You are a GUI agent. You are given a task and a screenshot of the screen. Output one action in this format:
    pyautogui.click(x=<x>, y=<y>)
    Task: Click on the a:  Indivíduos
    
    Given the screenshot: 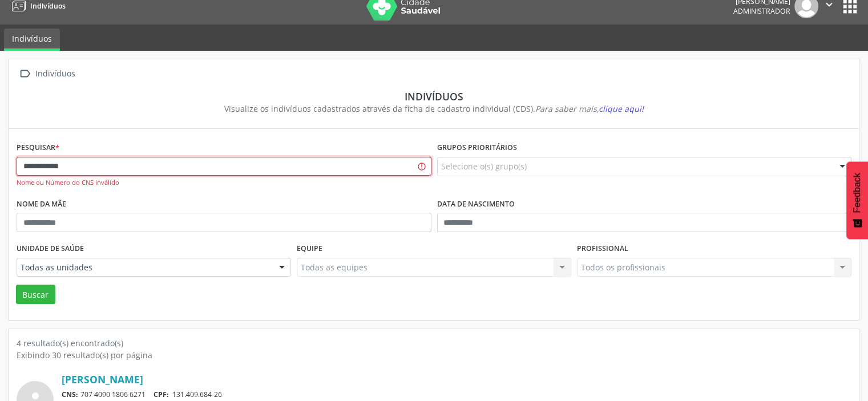 What is the action you would take?
    pyautogui.click(x=47, y=73)
    